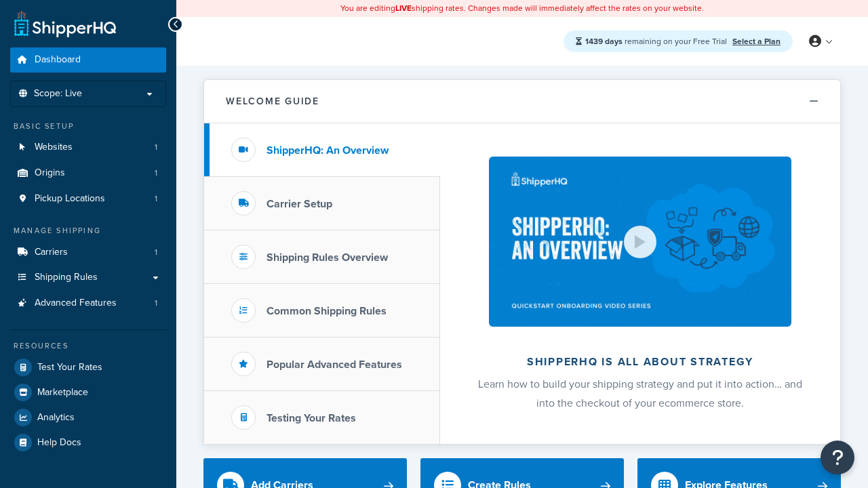  What do you see at coordinates (657, 41) in the screenshot?
I see `span: remaining on your Free Trial` at bounding box center [657, 41].